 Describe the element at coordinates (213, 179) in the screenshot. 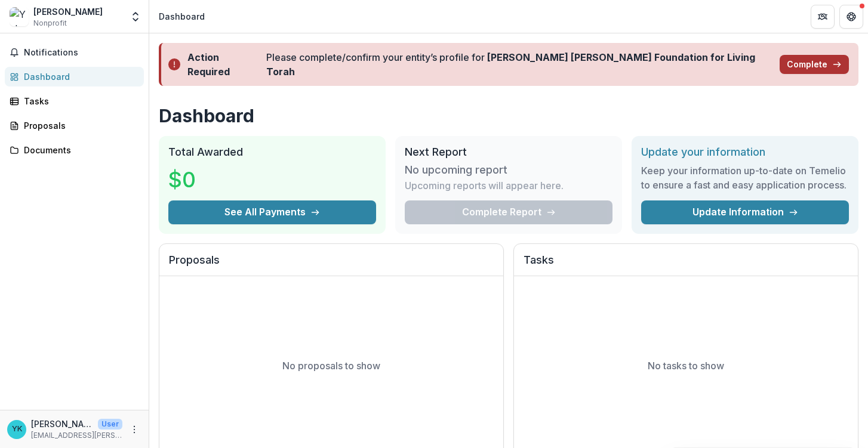

I see `h3: $0` at that location.